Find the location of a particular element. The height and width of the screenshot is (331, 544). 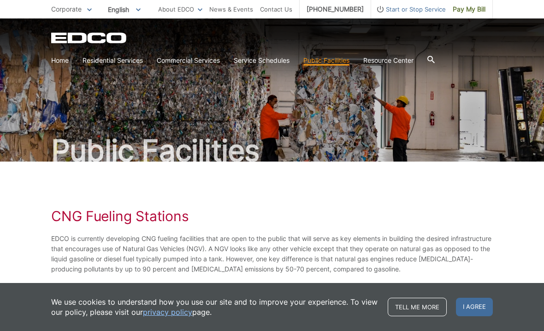

p: We use cookies to understand how you use our site and to improve your experience. To view our pol... is located at coordinates (215, 307).